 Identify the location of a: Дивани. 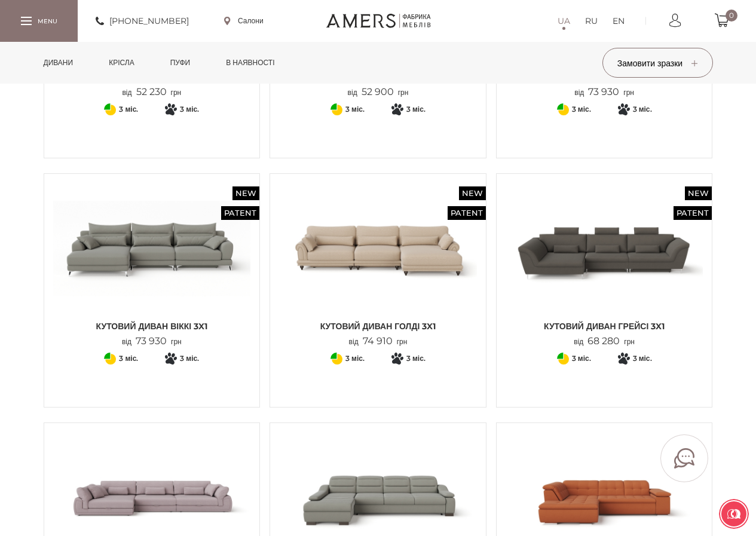
(58, 63).